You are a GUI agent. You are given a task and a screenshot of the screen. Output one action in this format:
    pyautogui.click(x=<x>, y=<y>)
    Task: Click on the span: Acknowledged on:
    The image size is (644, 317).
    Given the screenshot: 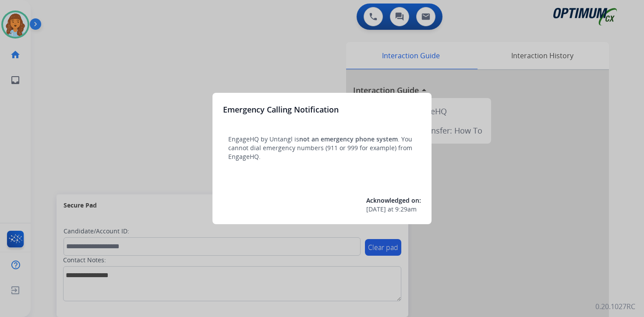 What is the action you would take?
    pyautogui.click(x=393, y=200)
    